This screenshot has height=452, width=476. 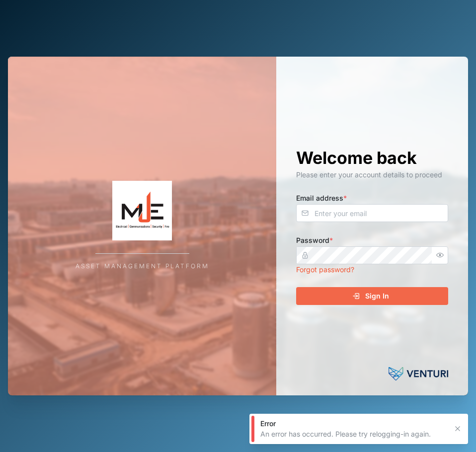 I want to click on button: Sign In, so click(x=372, y=296).